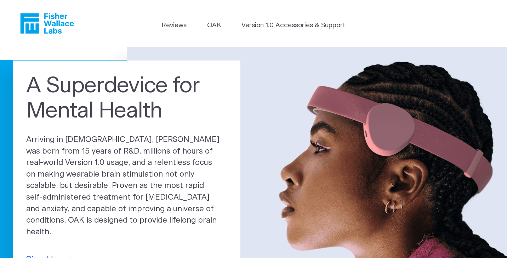  Describe the element at coordinates (294, 26) in the screenshot. I see `a: Version 1.0 Accessories & Support` at that location.